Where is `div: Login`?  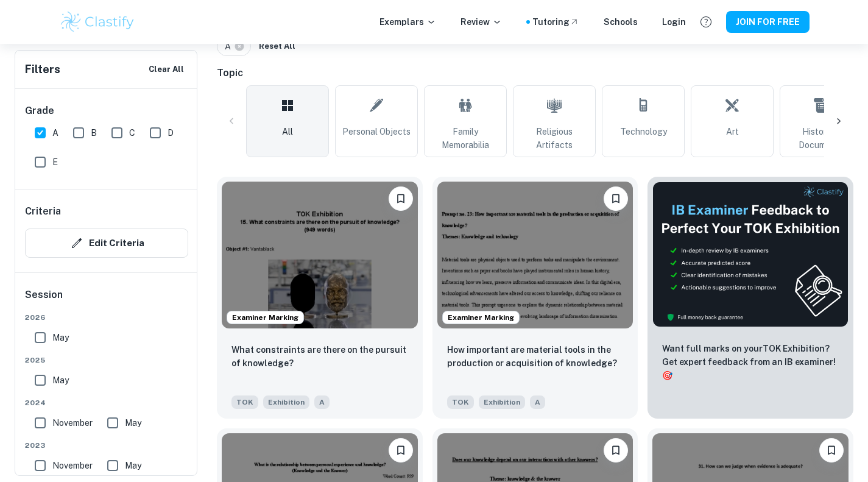 div: Login is located at coordinates (674, 22).